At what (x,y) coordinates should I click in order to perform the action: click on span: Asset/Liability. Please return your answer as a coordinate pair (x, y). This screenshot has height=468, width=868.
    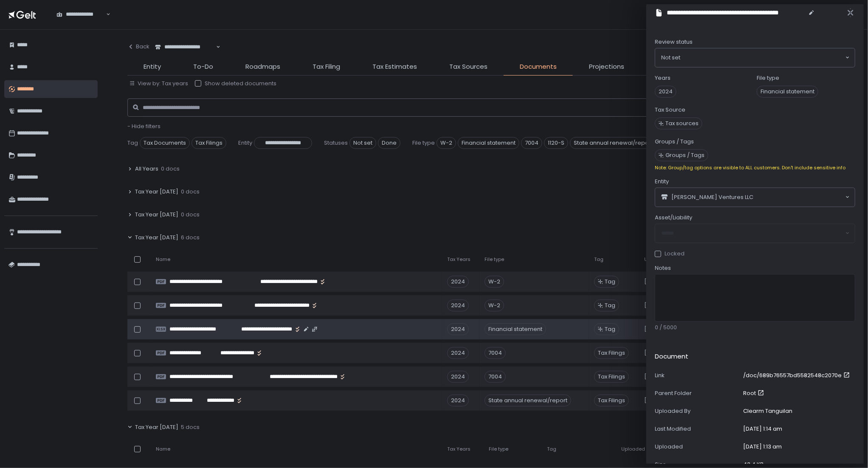
    Looking at the image, I should click on (673, 217).